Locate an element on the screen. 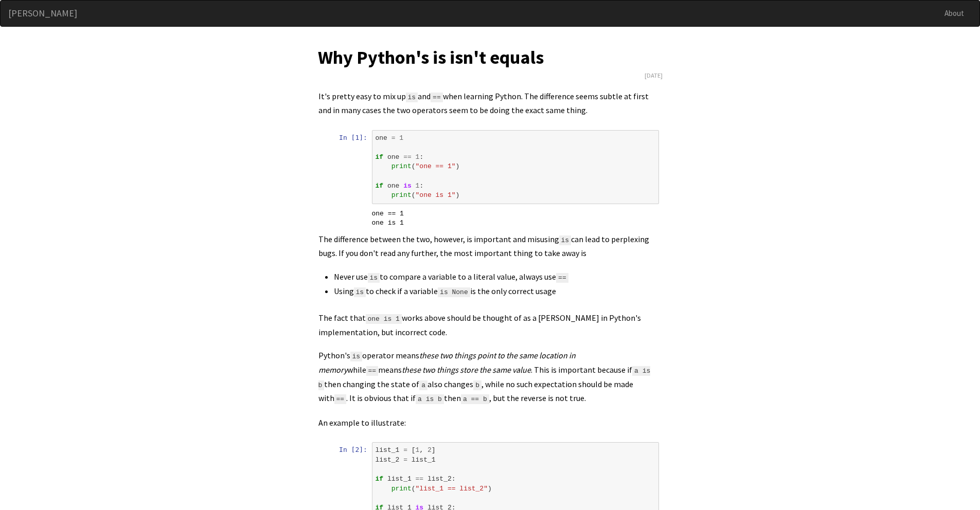  em: these two things store the same value is located at coordinates (466, 370).